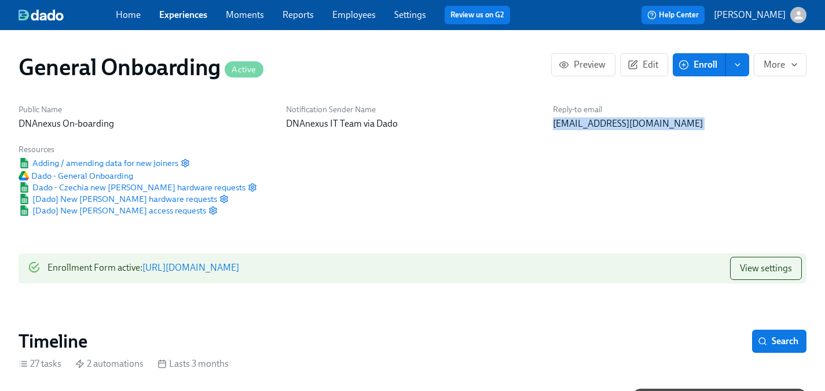 Image resolution: width=825 pixels, height=391 pixels. What do you see at coordinates (780, 65) in the screenshot?
I see `button: More` at bounding box center [780, 65].